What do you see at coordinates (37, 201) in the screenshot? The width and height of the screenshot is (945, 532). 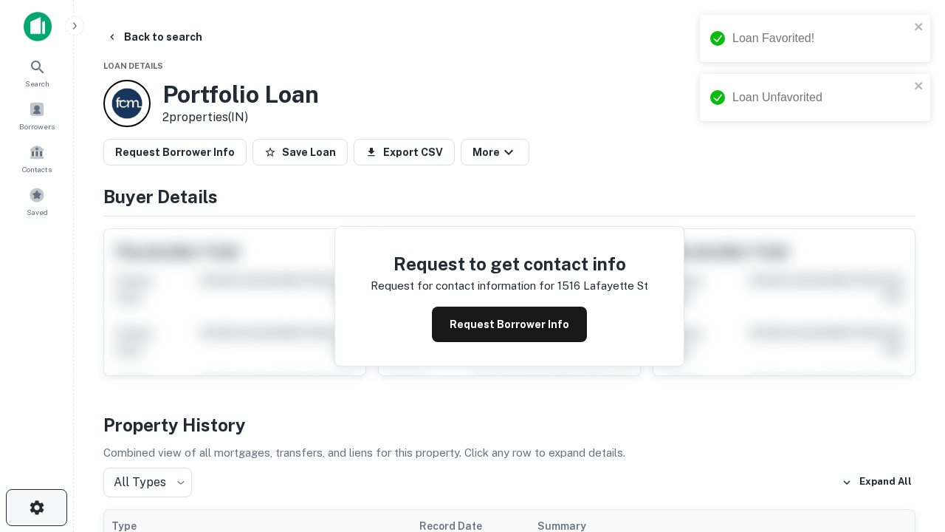 I see `div: Saved` at bounding box center [37, 201].